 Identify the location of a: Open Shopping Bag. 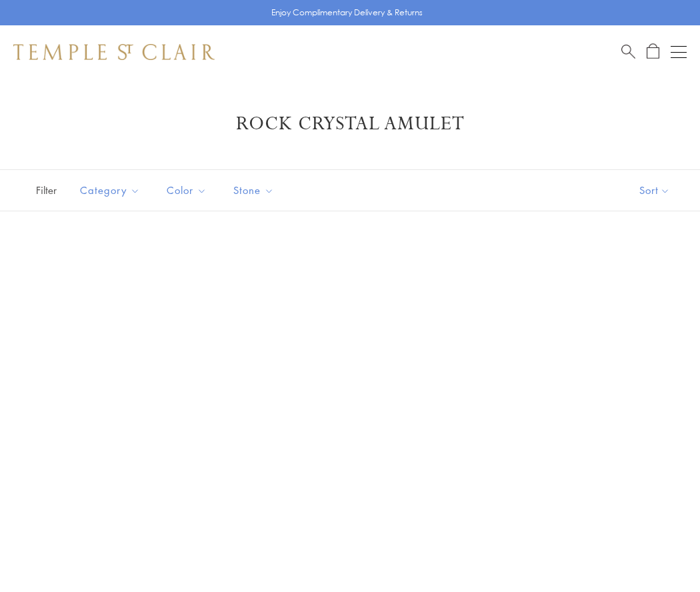
(652, 51).